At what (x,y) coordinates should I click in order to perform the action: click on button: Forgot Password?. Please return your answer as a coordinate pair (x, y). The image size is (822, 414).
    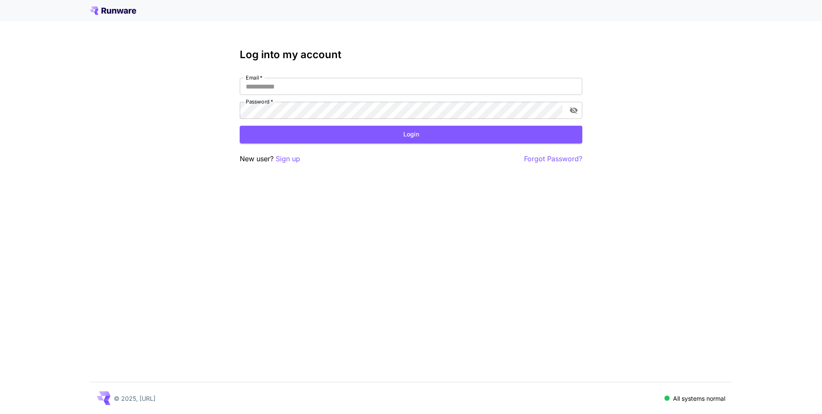
    Looking at the image, I should click on (553, 159).